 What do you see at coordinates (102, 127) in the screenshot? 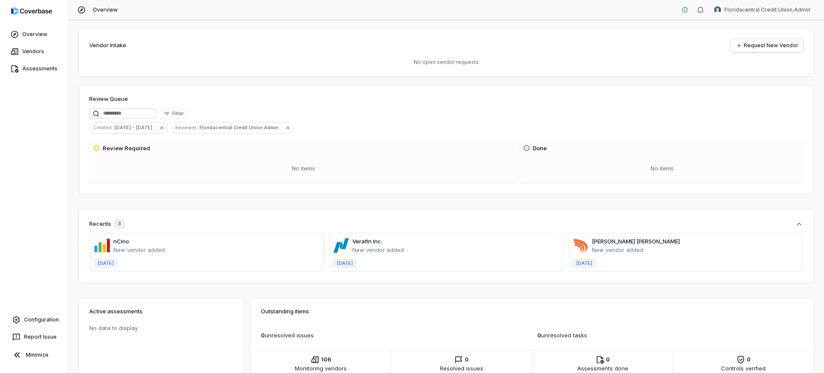
I see `span: Created :` at bounding box center [102, 127].